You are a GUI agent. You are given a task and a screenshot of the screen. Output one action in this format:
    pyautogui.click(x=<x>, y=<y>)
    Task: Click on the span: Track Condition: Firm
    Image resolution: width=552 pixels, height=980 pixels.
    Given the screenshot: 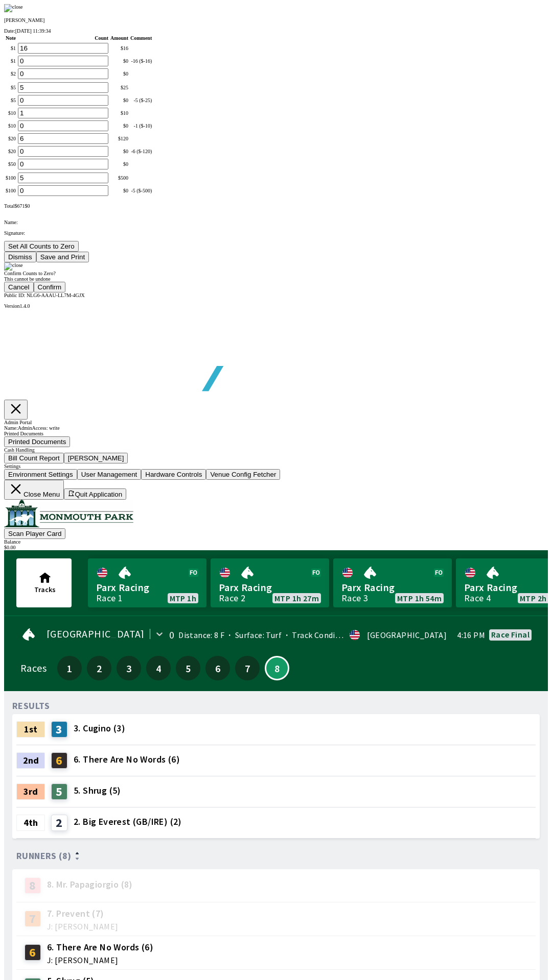 What is the action you would take?
    pyautogui.click(x=326, y=635)
    